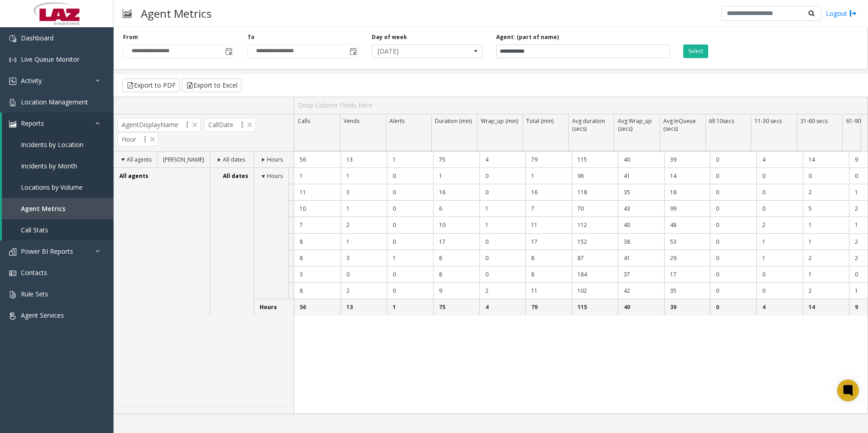 This screenshot has width=868, height=433. Describe the element at coordinates (43, 209) in the screenshot. I see `span: Agent Metrics` at that location.